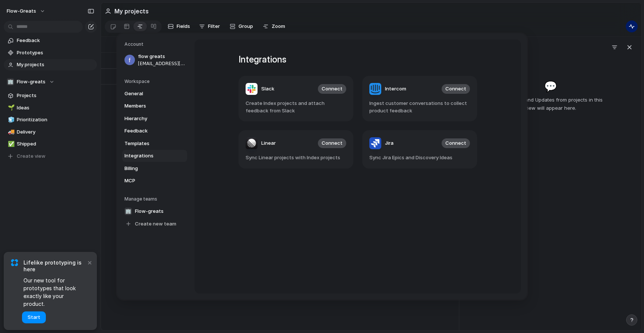 This screenshot has width=644, height=333. I want to click on h1: Integrations, so click(358, 59).